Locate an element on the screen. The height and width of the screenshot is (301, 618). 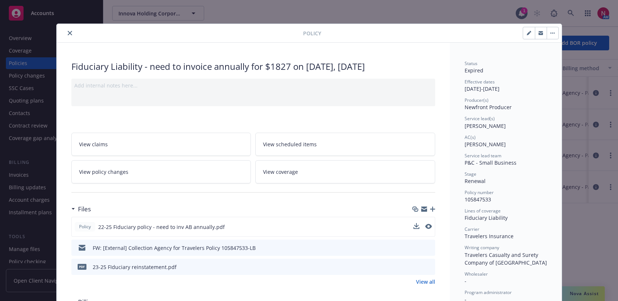
div: Files is located at coordinates (81, 209).